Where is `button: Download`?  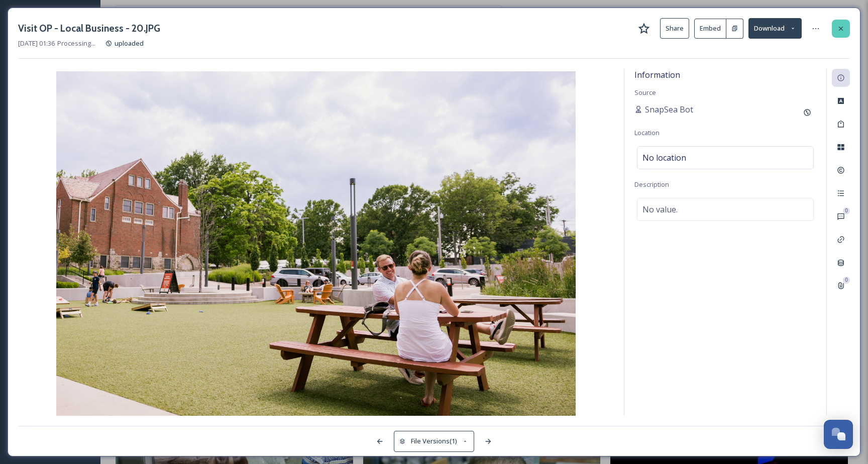 button: Download is located at coordinates (775, 28).